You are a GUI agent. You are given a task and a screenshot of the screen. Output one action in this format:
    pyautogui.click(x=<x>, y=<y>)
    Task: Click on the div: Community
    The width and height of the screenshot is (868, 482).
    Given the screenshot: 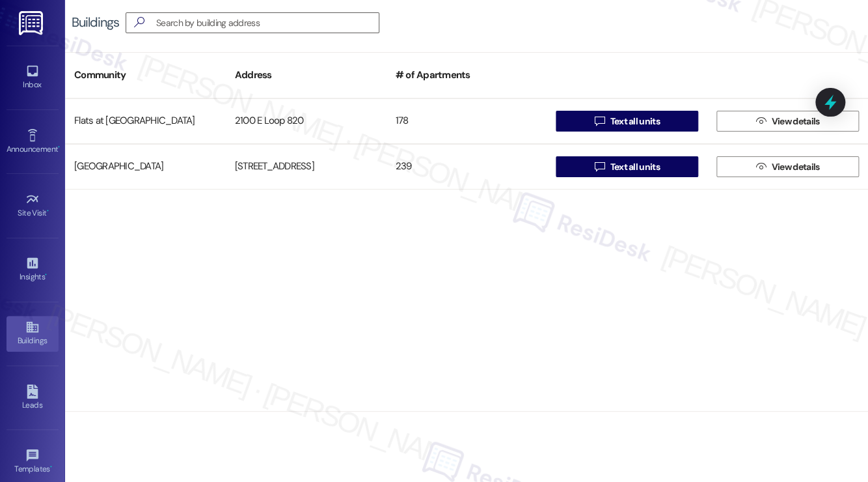 What is the action you would take?
    pyautogui.click(x=145, y=75)
    